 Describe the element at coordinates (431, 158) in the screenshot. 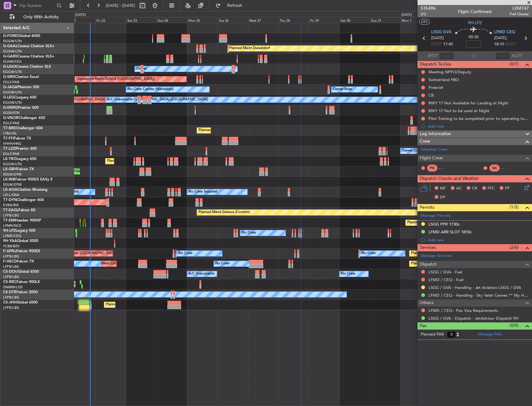

I see `span: Flight Crew` at that location.